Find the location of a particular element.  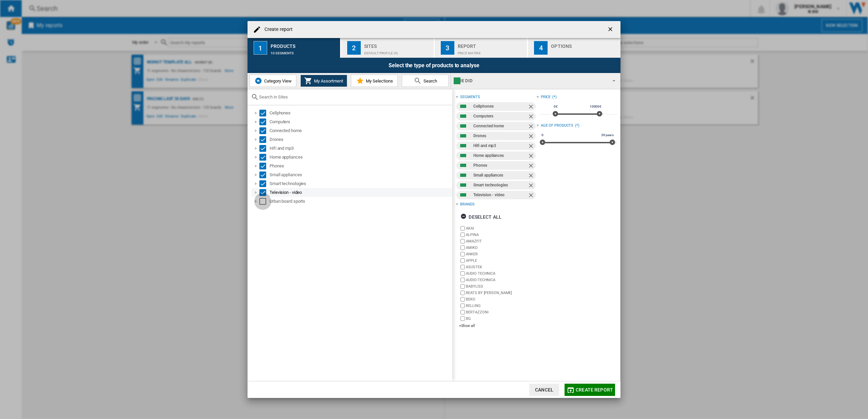

label: AMIKO is located at coordinates (501, 247).